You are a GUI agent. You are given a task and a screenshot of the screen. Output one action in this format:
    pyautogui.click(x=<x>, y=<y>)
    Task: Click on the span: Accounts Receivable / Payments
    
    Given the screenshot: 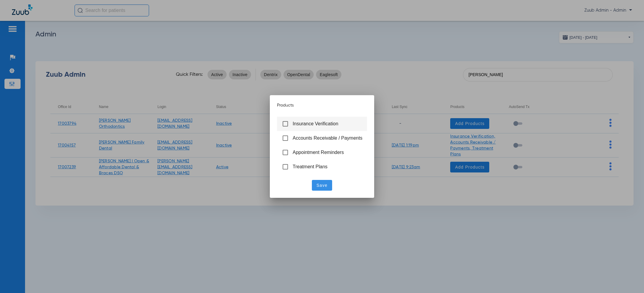 What is the action you would take?
    pyautogui.click(x=328, y=138)
    